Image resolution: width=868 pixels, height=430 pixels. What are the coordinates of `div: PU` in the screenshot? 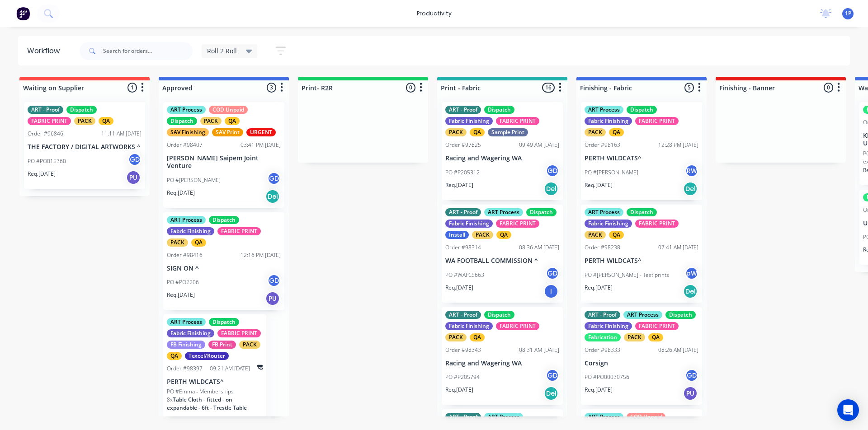 It's located at (690, 394).